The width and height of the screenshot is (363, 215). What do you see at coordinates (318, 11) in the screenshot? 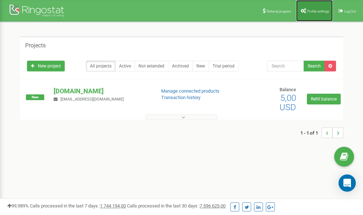
I see `span: Profile settings` at bounding box center [318, 11].